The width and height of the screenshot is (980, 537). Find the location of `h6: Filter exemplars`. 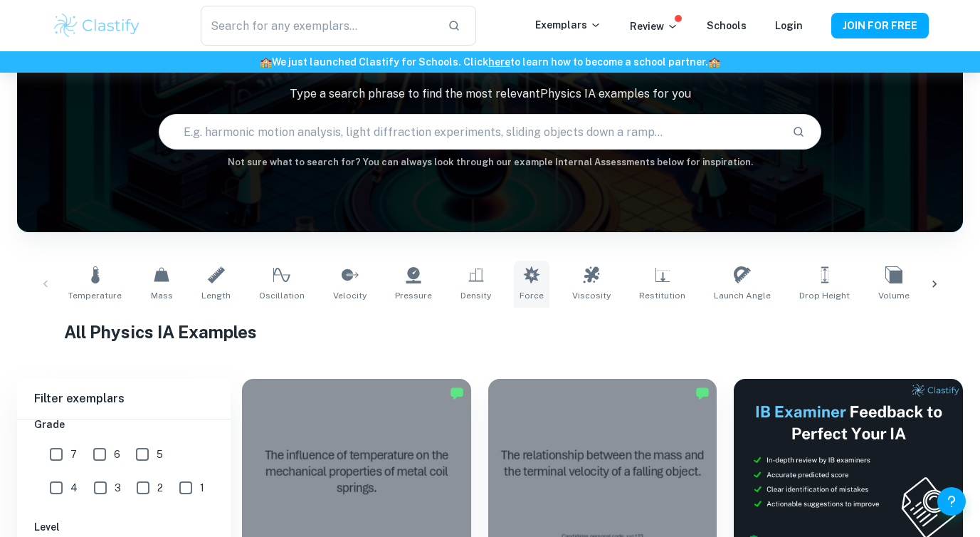

h6: Filter exemplars is located at coordinates (124, 399).